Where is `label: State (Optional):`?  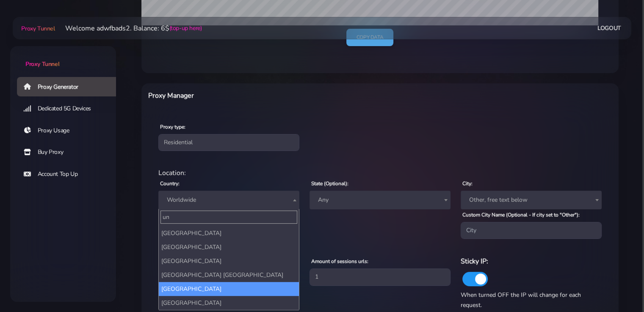
label: State (Optional): is located at coordinates (330, 184).